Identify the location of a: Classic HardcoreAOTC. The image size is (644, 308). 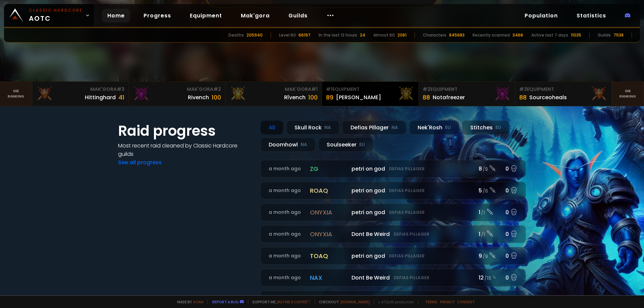
(49, 15).